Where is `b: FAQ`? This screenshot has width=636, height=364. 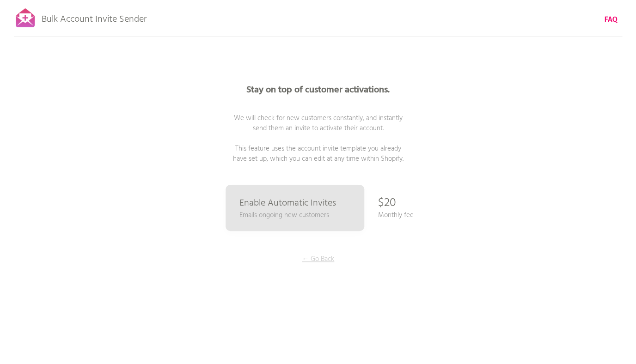 b: FAQ is located at coordinates (611, 20).